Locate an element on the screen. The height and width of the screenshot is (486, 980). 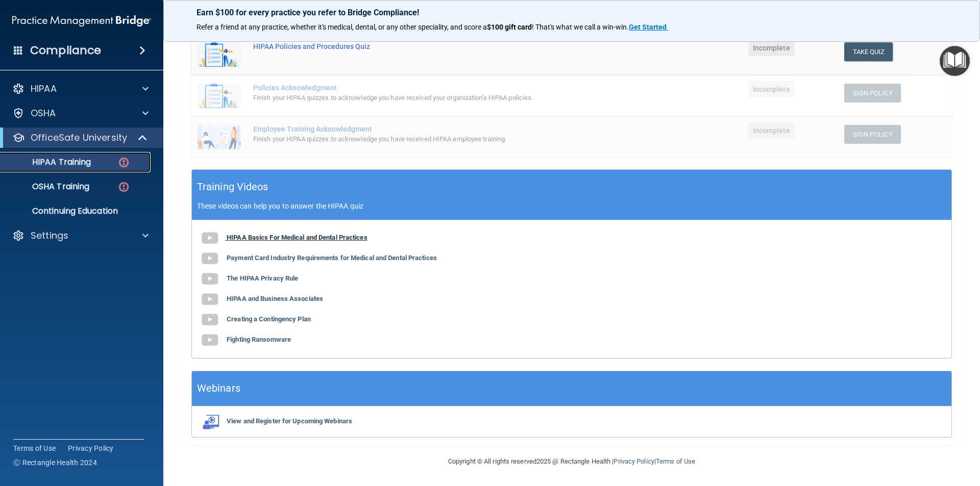
div: HIPAA Policies and Procedures Quiz is located at coordinates (435, 46).